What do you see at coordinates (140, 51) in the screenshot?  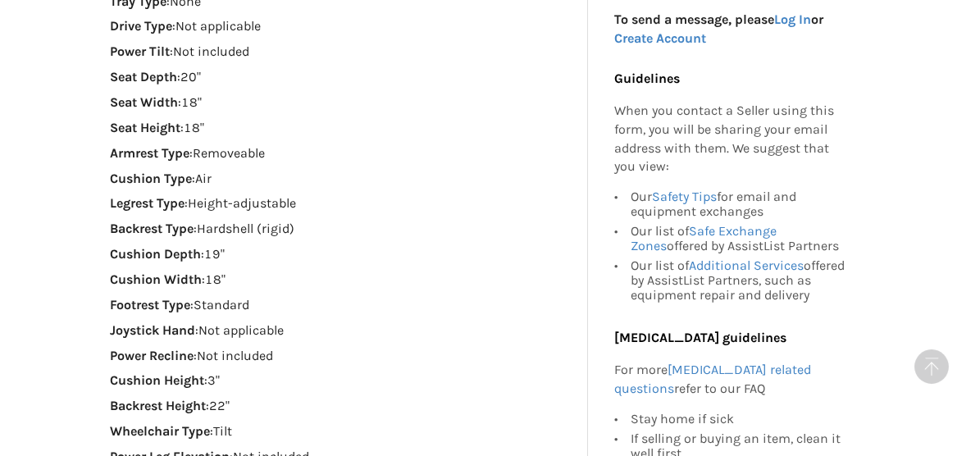 I see `strong: Power Tilt` at bounding box center [140, 51].